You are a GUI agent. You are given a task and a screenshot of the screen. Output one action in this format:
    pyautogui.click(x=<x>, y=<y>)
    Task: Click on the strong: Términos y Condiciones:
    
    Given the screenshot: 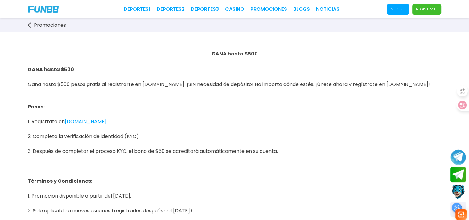 What is the action you would take?
    pyautogui.click(x=60, y=181)
    